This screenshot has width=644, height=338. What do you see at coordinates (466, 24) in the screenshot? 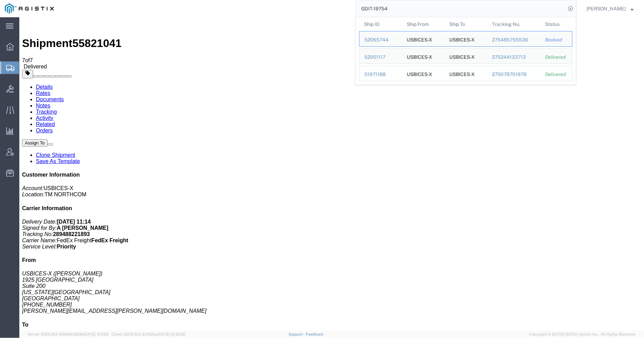
I see `th: Ship To` at bounding box center [466, 24].